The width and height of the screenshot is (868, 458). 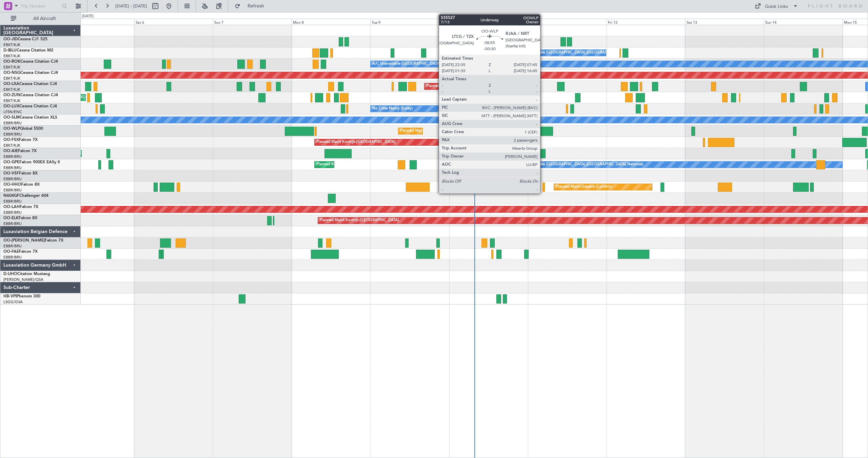 I want to click on a: OO-FSXFalcon 7X, so click(x=20, y=140).